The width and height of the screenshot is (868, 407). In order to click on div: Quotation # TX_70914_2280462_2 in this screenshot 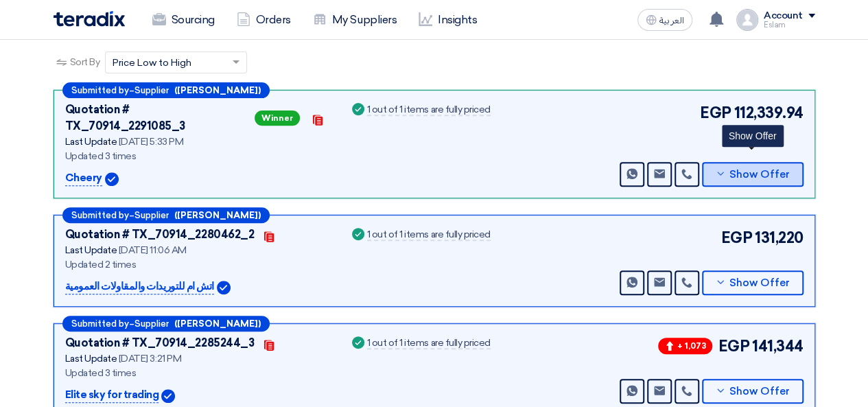, I will do `click(160, 234)`.